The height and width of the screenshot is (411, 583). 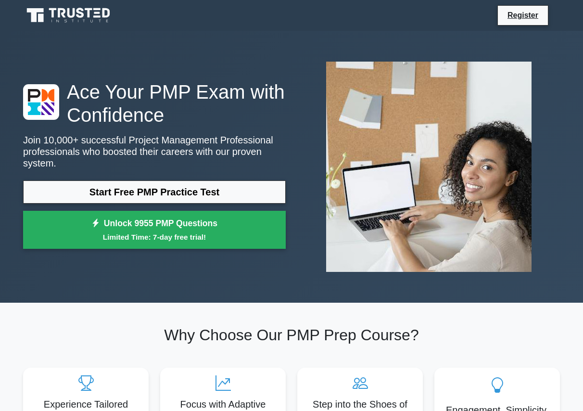 What do you see at coordinates (154, 192) in the screenshot?
I see `a: Start Free PMP Practice Test` at bounding box center [154, 192].